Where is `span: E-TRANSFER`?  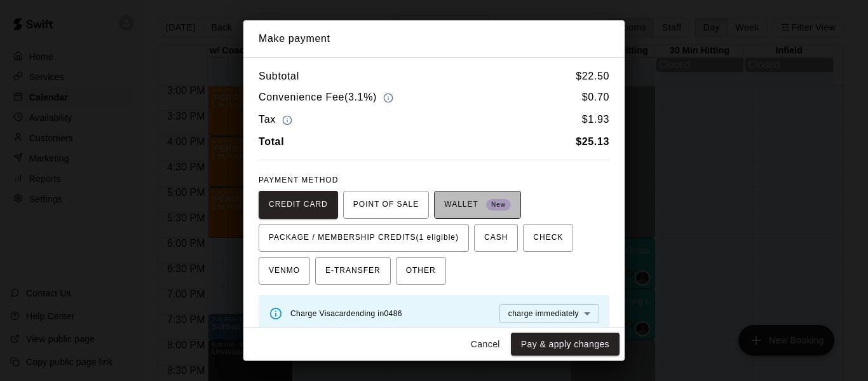
span: E-TRANSFER is located at coordinates (353, 271).